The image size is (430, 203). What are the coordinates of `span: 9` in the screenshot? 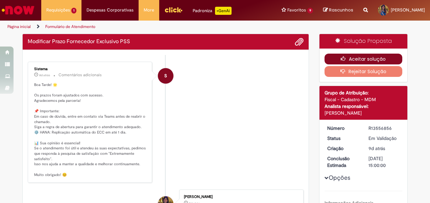 It's located at (310, 10).